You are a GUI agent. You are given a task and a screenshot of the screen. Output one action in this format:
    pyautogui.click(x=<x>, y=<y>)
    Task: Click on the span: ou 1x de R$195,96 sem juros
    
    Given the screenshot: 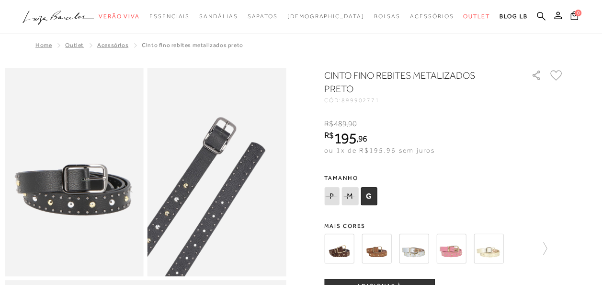 What is the action you would take?
    pyautogui.click(x=379, y=150)
    